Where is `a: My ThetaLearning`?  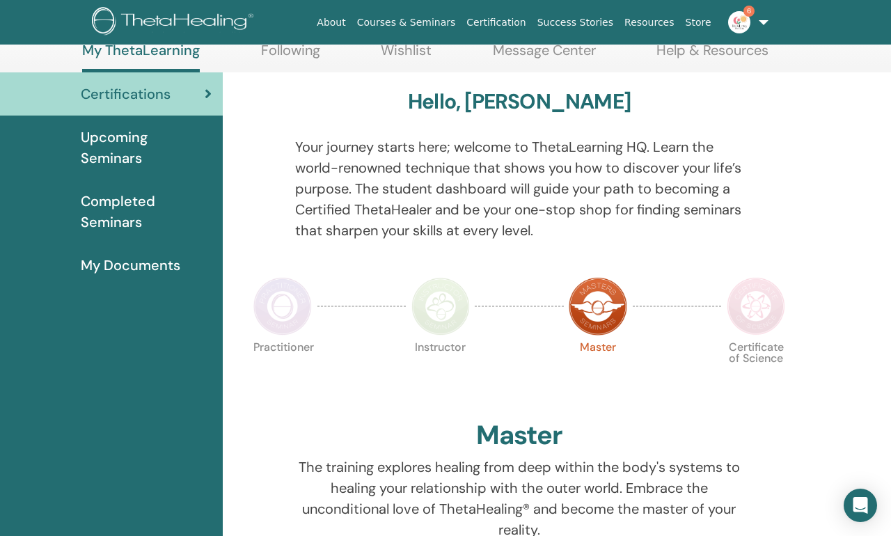
a: My ThetaLearning is located at coordinates (141, 57).